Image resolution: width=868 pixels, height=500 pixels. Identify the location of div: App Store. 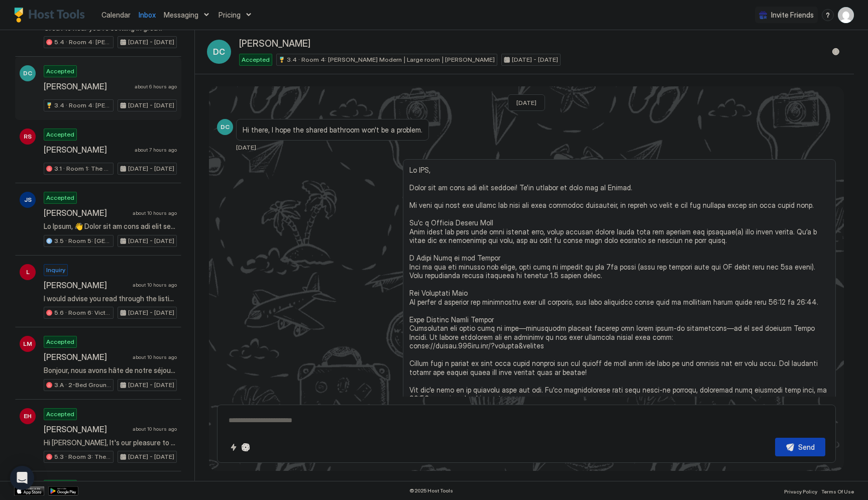
(29, 491).